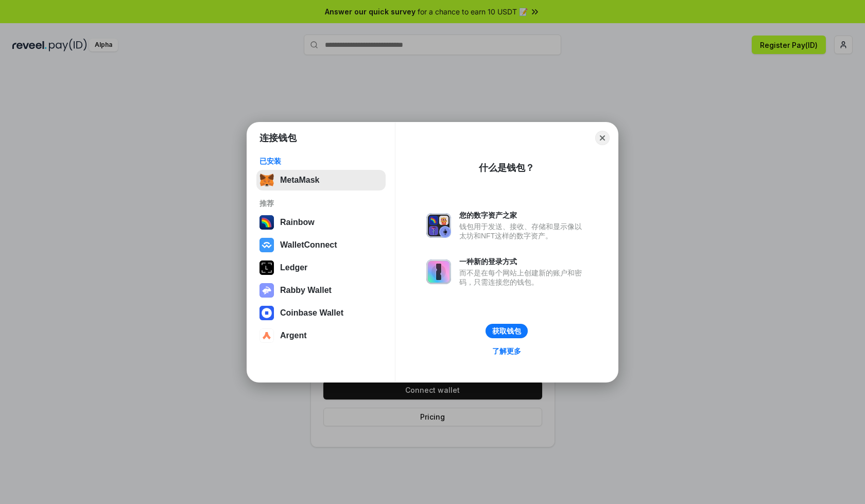  I want to click on button: Coinbase Wallet, so click(320, 313).